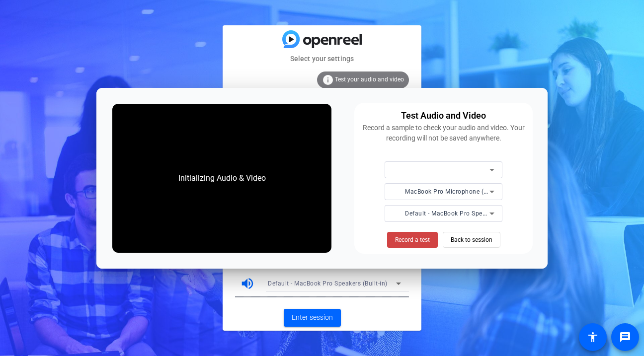 The image size is (644, 356). What do you see at coordinates (312, 318) in the screenshot?
I see `span: Enter session` at bounding box center [312, 318].